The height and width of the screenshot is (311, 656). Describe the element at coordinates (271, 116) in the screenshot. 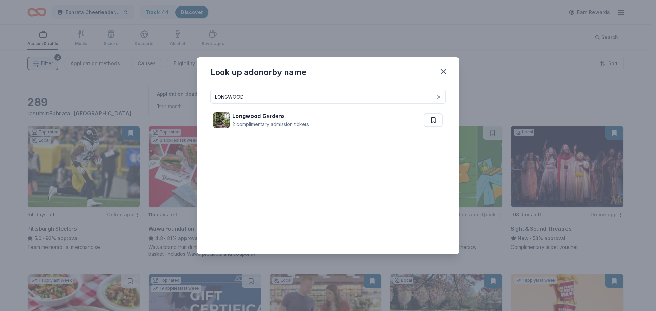

I see `div: ar e s` at that location.